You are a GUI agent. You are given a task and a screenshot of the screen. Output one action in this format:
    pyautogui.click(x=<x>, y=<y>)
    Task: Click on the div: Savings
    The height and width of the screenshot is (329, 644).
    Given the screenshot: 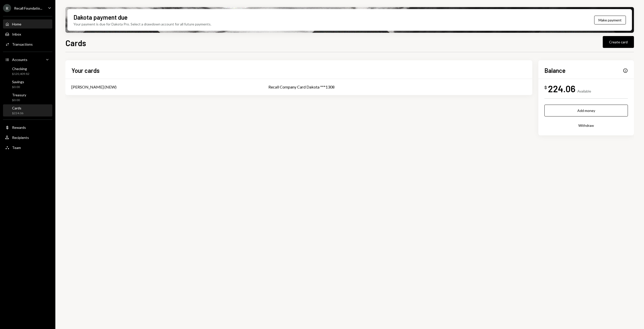 What is the action you would take?
    pyautogui.click(x=18, y=81)
    